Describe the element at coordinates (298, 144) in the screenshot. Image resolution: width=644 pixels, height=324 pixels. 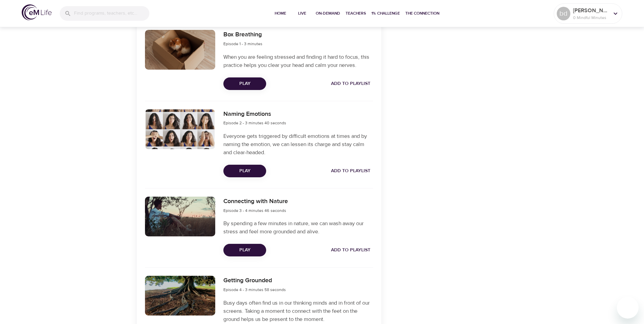
I see `p: Everyone gets triggered by difficult emotions at times and by naming the emotion, we can lessen i...` at that location.